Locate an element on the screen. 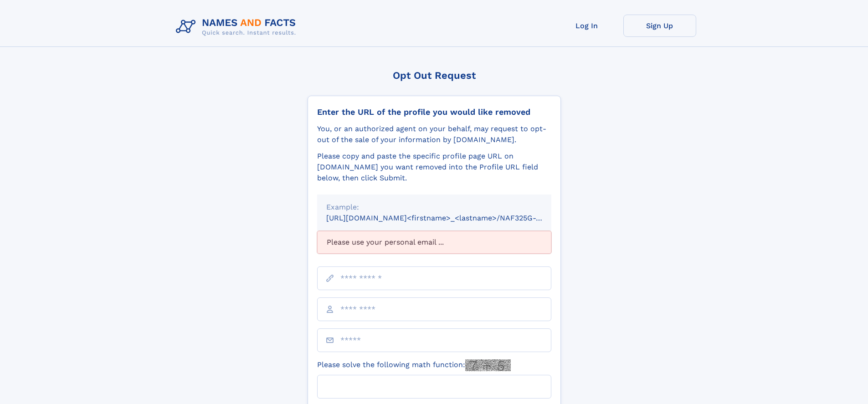  div: Example: is located at coordinates (434, 207).